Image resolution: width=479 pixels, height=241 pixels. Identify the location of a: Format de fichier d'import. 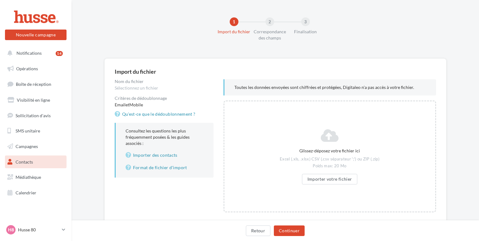
(164, 168).